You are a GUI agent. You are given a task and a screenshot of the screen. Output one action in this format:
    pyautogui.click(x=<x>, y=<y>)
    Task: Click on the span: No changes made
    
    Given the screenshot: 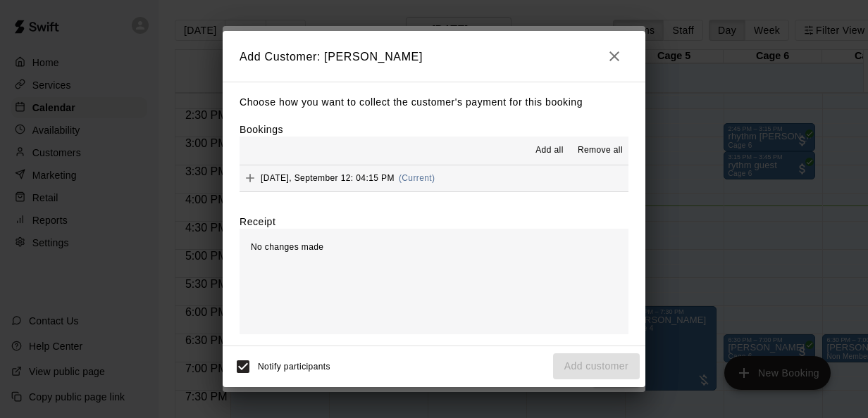 What is the action you would take?
    pyautogui.click(x=286, y=247)
    